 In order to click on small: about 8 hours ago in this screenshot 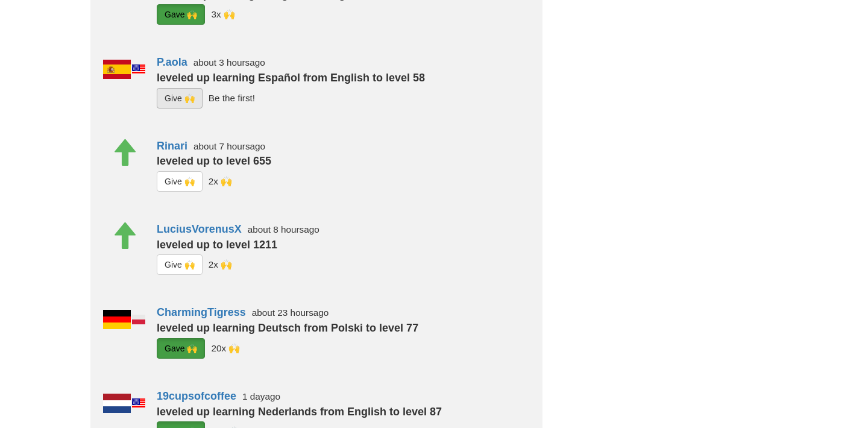, I will do `click(283, 230)`.